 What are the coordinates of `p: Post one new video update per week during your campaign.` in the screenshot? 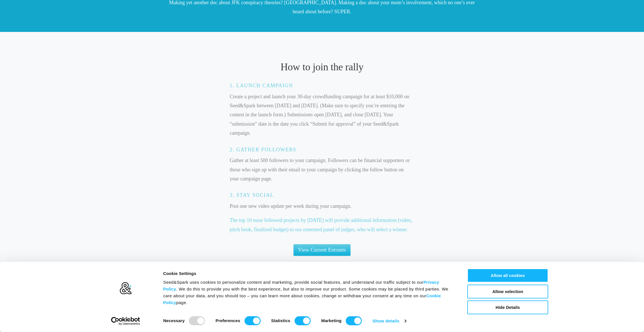 It's located at (322, 207).